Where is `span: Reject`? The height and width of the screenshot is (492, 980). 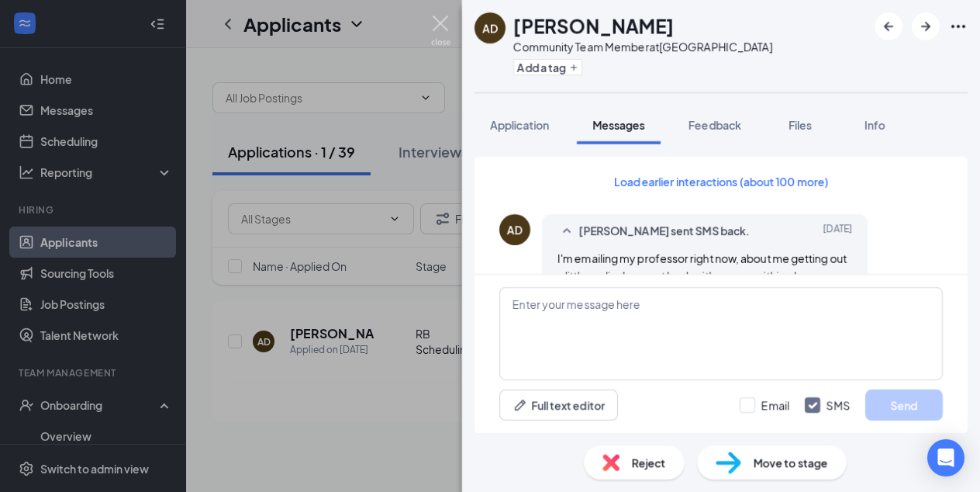 span: Reject is located at coordinates (648, 463).